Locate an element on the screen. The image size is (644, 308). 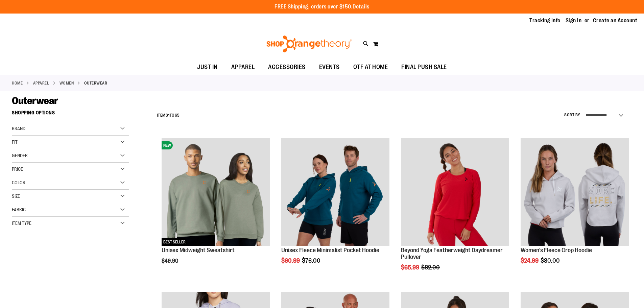
span: 65 is located at coordinates (177, 115).